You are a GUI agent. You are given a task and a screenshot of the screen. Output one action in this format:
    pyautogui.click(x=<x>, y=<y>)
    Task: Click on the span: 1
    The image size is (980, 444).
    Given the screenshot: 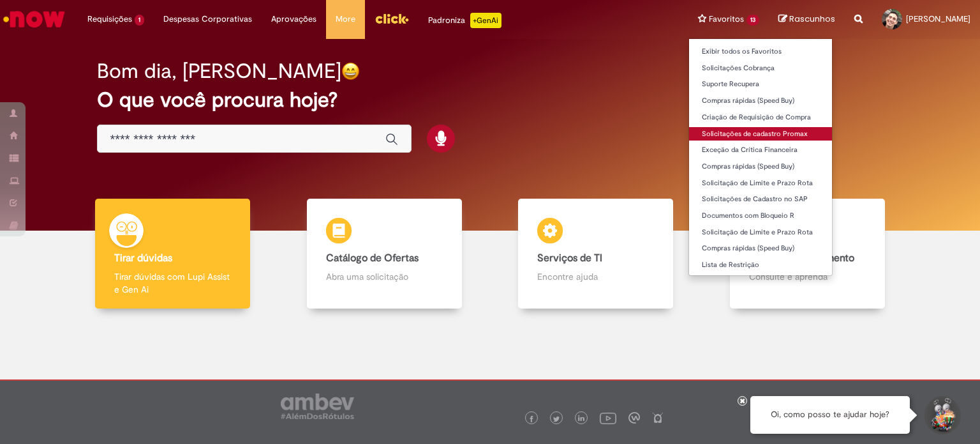 What is the action you would take?
    pyautogui.click(x=139, y=20)
    